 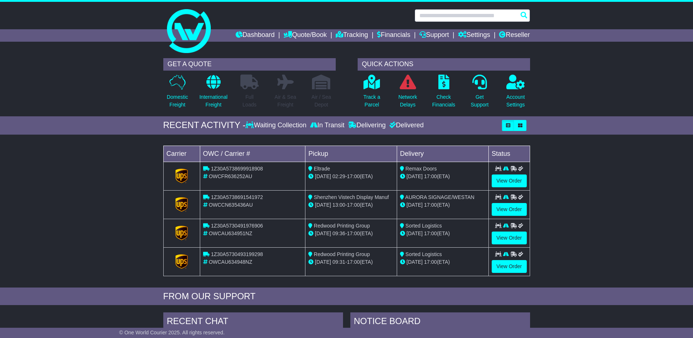 I want to click on span: Shenzhen Vistech Display Manuf, so click(x=351, y=197).